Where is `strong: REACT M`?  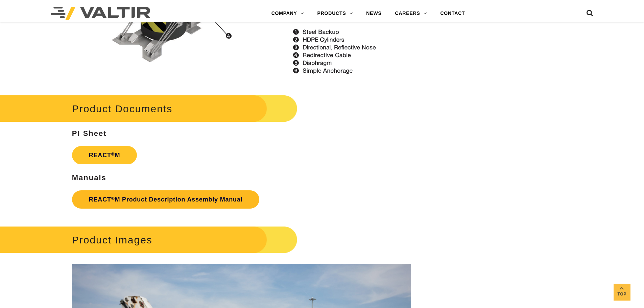
strong: REACT M is located at coordinates (105, 155).